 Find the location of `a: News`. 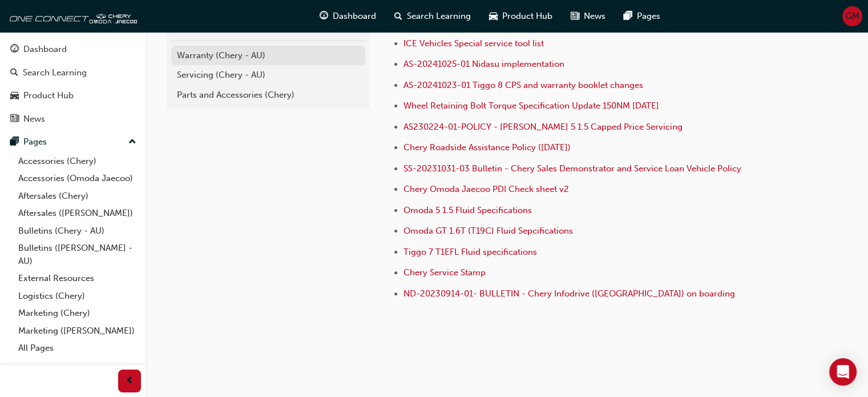

a: News is located at coordinates (72, 119).